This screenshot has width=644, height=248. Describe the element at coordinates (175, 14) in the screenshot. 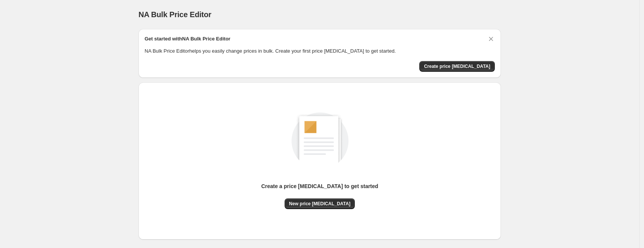

I see `span: NA Bulk Price Editor` at that location.